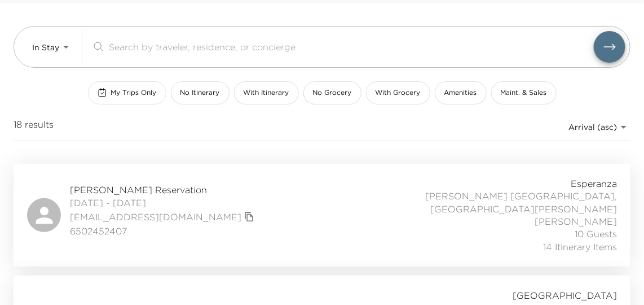 The height and width of the screenshot is (305, 644). What do you see at coordinates (134, 92) in the screenshot?
I see `span: My Trips Only` at bounding box center [134, 92].